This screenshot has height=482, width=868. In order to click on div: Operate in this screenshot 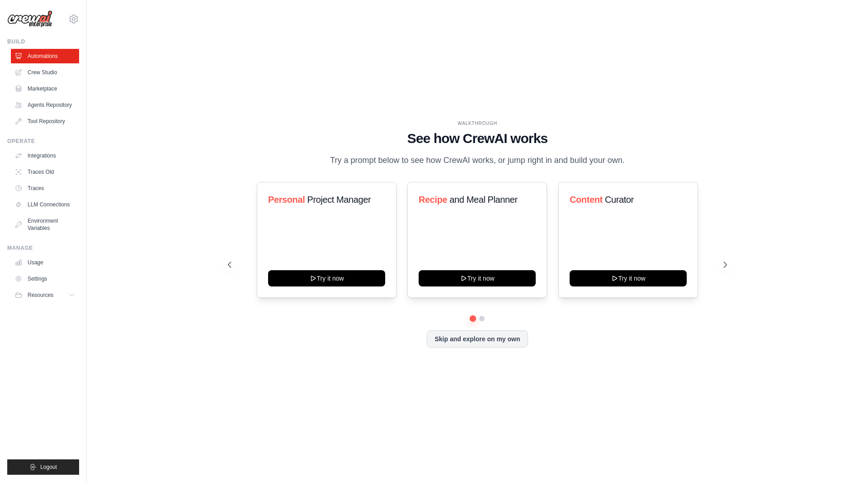, I will do `click(43, 141)`.